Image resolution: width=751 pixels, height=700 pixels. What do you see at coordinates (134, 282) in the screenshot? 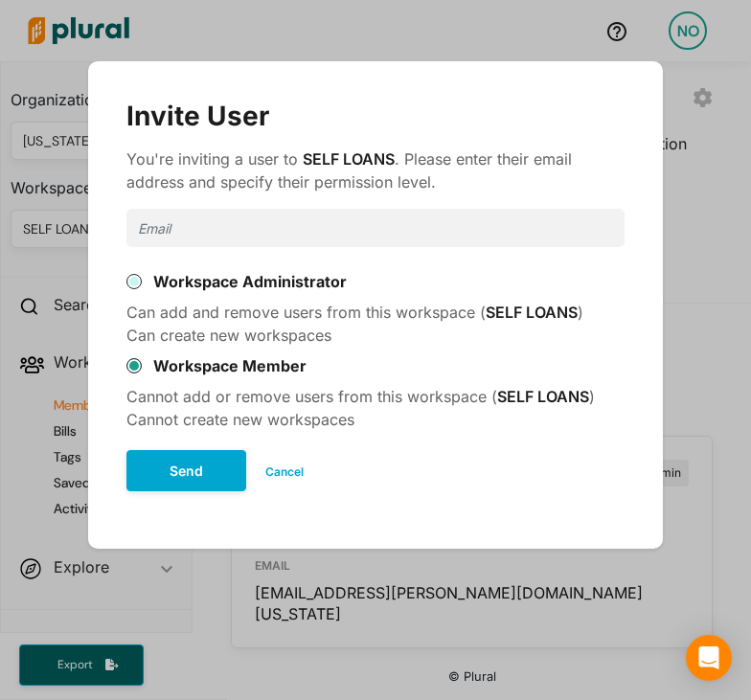
I see `input: Workspace Administrator` at bounding box center [134, 282].